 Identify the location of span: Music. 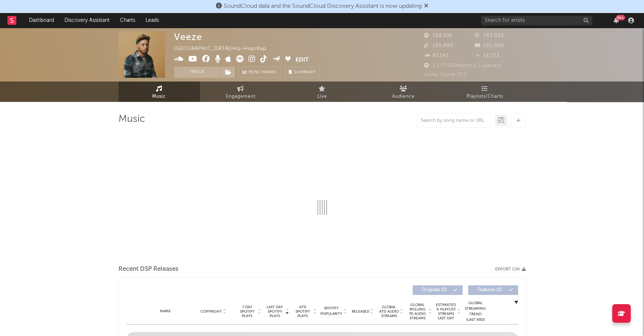
(159, 97).